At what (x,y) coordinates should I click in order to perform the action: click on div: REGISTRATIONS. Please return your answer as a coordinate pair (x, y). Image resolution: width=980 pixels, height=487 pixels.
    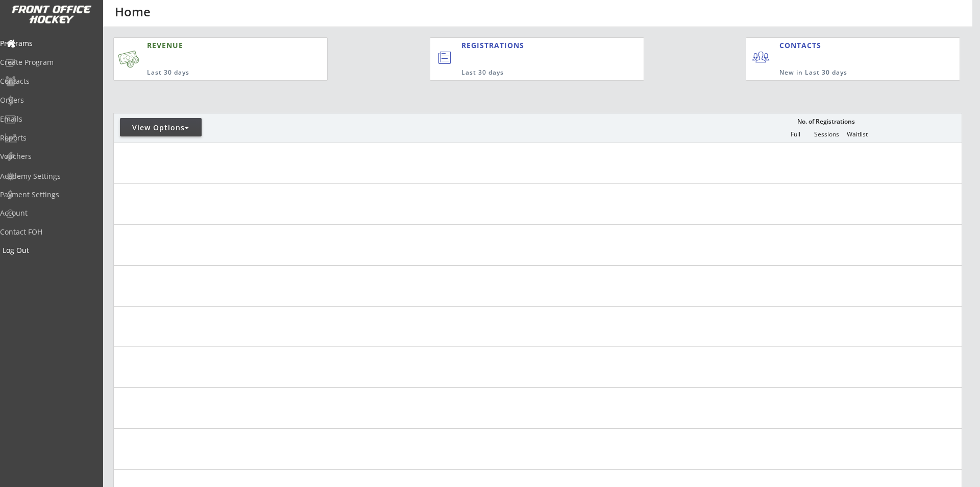
    Looking at the image, I should click on (529, 45).